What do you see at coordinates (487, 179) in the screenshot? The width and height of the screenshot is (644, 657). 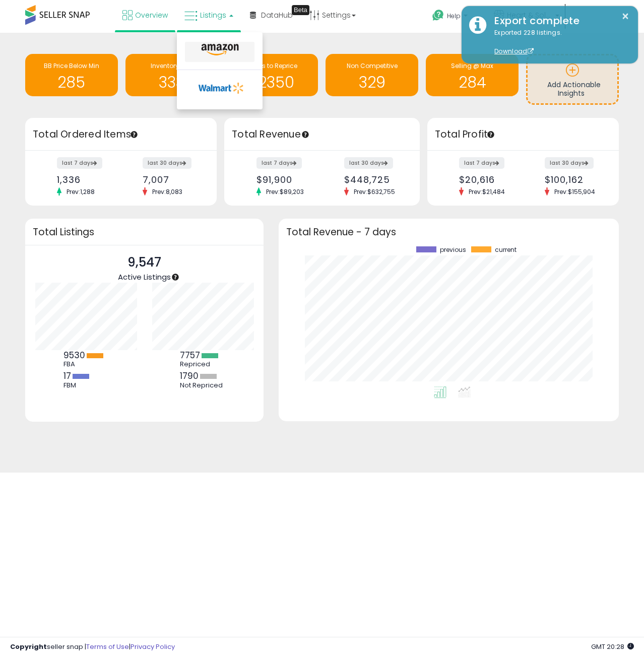 I see `div: $20,616` at bounding box center [487, 179].